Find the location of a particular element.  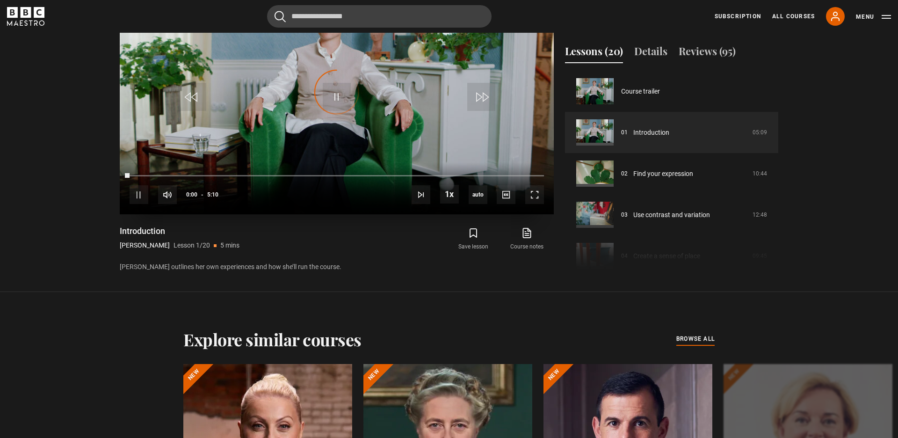

a: BBC Maestro is located at coordinates (26, 16).